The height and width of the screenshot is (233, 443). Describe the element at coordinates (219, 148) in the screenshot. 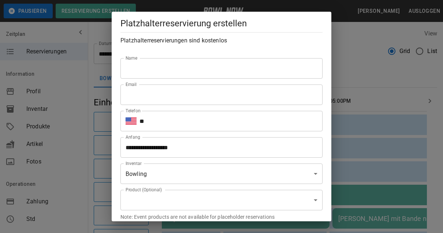

I see `input: Choose date, selected date is Sep 13, 2025` at that location.